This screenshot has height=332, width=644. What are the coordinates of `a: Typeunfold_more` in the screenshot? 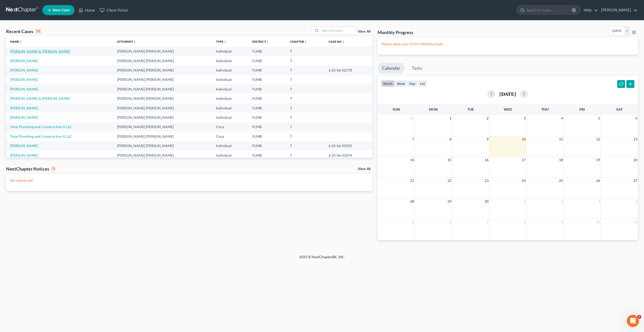 It's located at (221, 41).